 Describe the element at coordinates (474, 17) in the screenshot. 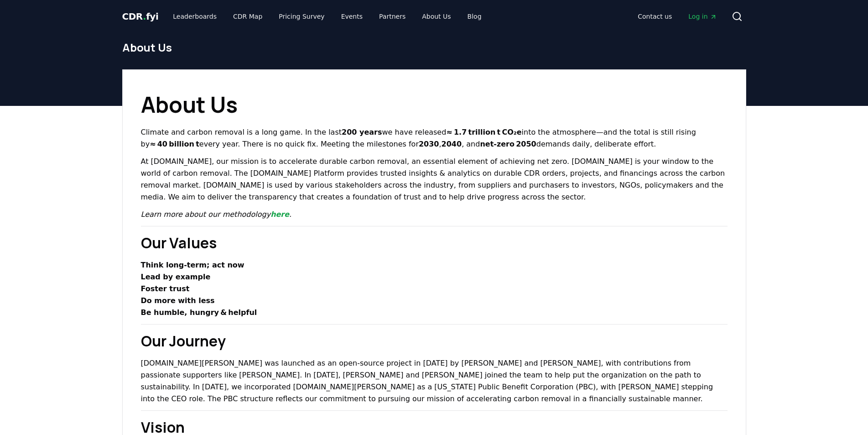

I see `a: Blog` at that location.